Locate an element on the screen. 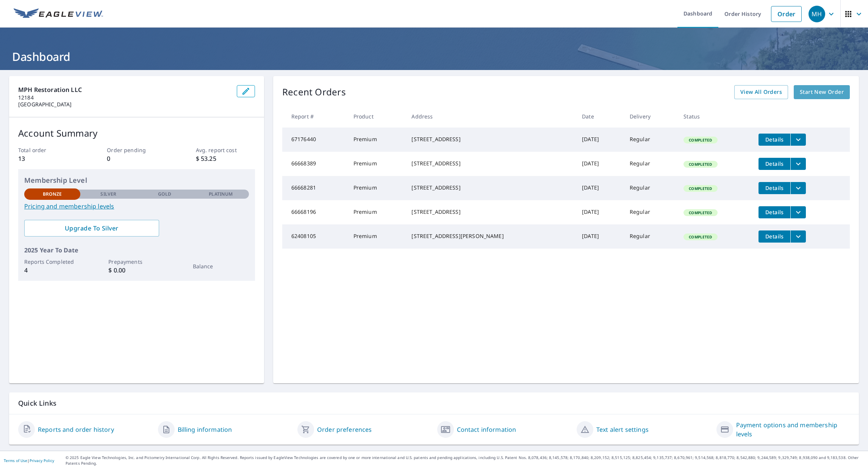 The height and width of the screenshot is (470, 868). p: Order pending is located at coordinates (136, 150).